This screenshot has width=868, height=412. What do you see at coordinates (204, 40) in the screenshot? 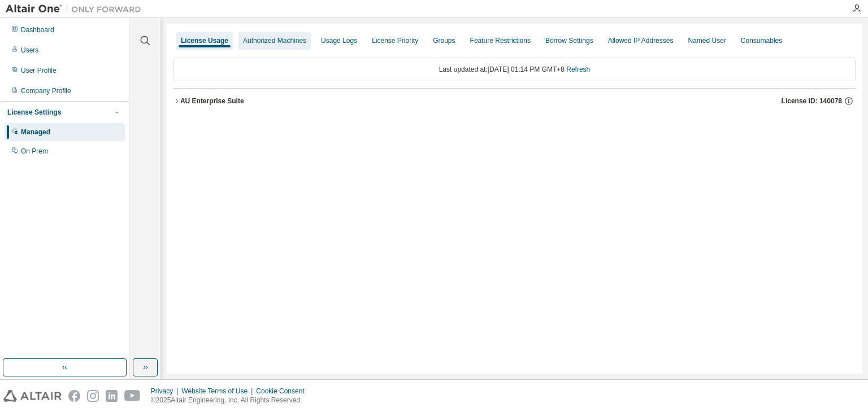
I see `div: License Usage` at bounding box center [204, 40].